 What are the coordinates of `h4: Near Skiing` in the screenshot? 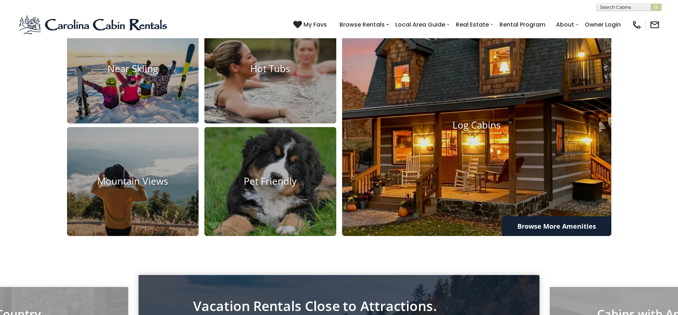 It's located at (133, 69).